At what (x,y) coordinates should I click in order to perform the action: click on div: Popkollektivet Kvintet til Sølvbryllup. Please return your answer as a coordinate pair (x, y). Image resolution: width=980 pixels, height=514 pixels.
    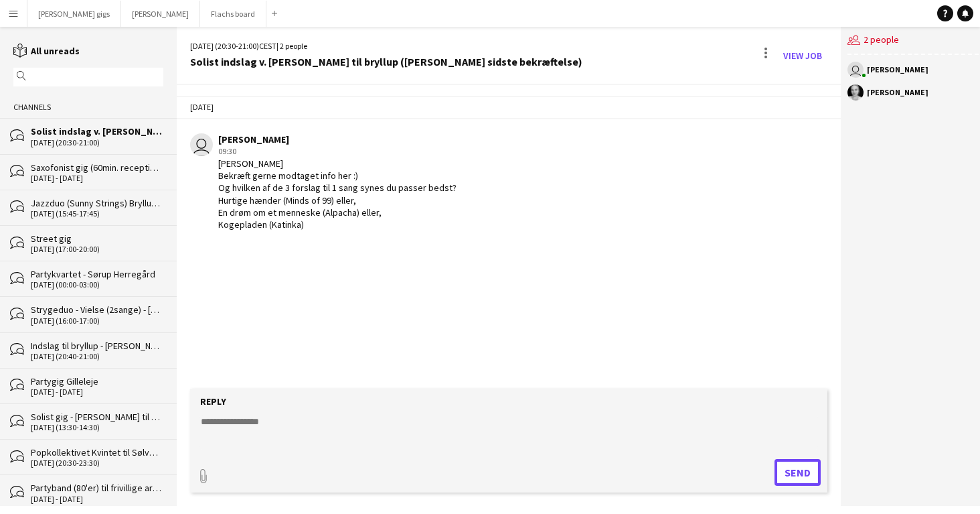
    Looking at the image, I should click on (97, 452).